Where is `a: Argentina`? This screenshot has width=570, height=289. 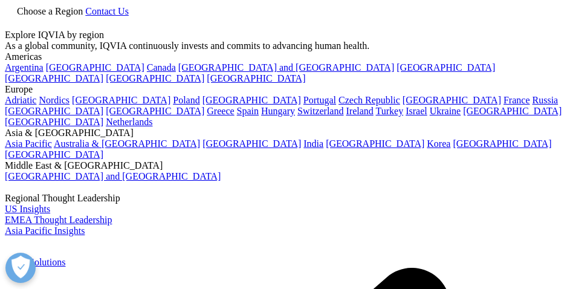
a: Argentina is located at coordinates (24, 67).